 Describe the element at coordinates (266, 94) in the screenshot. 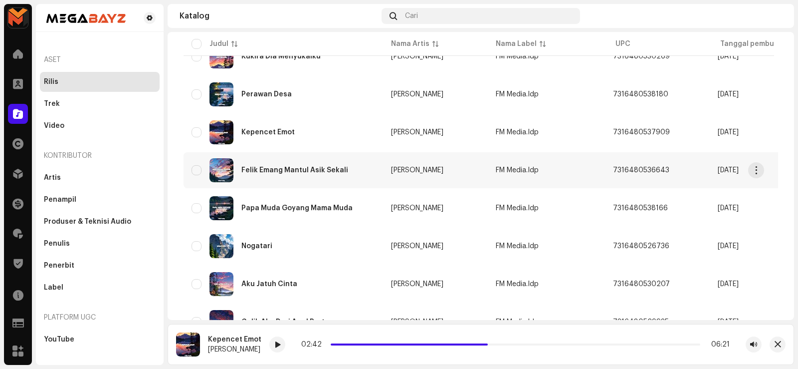

I see `div: Perawan Desa` at that location.